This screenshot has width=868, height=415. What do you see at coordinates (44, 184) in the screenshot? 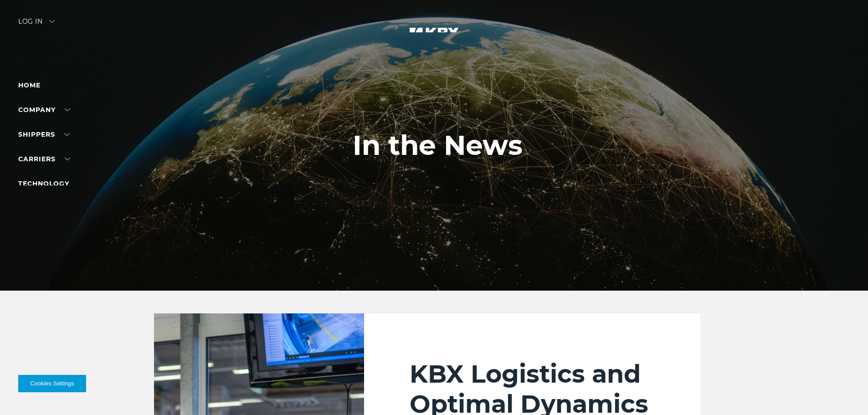
I see `a: Technology` at bounding box center [44, 184].